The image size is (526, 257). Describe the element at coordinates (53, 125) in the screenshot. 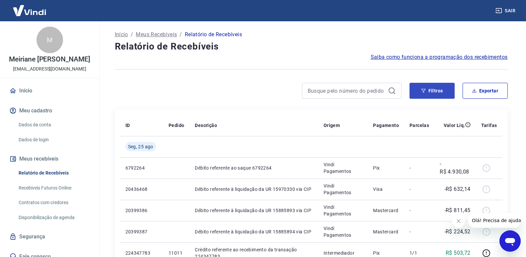

I see `a: Dados da conta` at that location.